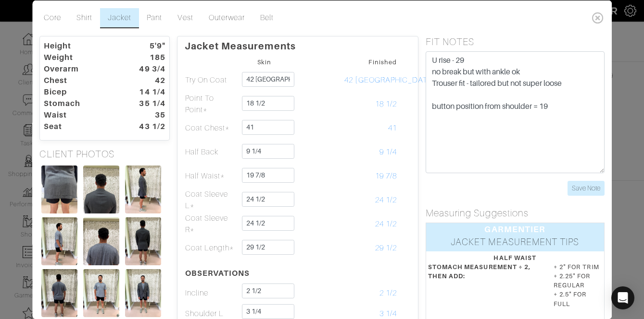 This screenshot has height=319, width=644. I want to click on span: 41, so click(392, 128).